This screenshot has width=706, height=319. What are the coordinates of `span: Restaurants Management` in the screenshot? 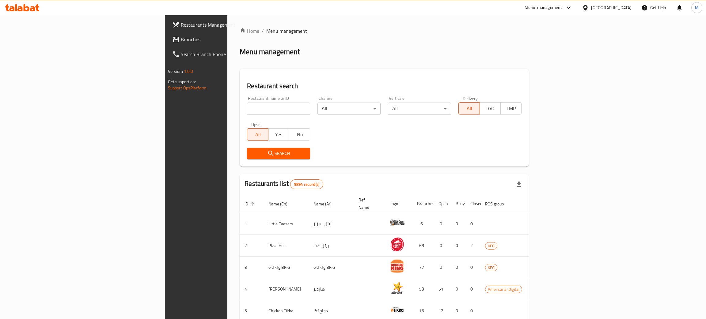 It's located at (229, 25).